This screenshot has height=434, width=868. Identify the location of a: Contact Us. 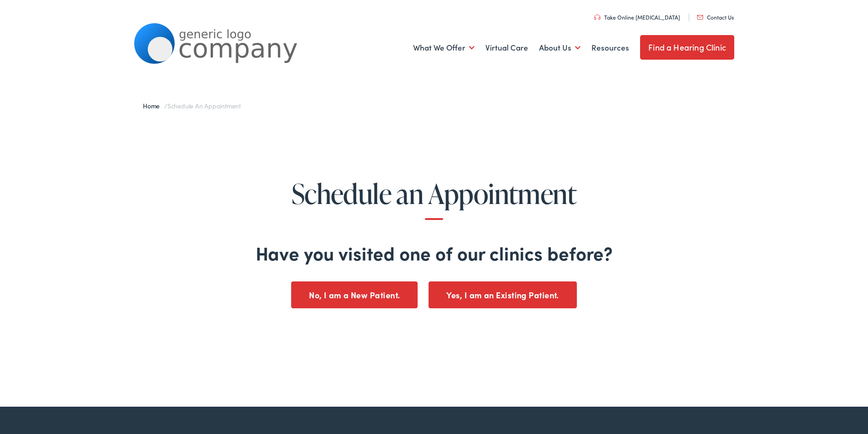
(715, 17).